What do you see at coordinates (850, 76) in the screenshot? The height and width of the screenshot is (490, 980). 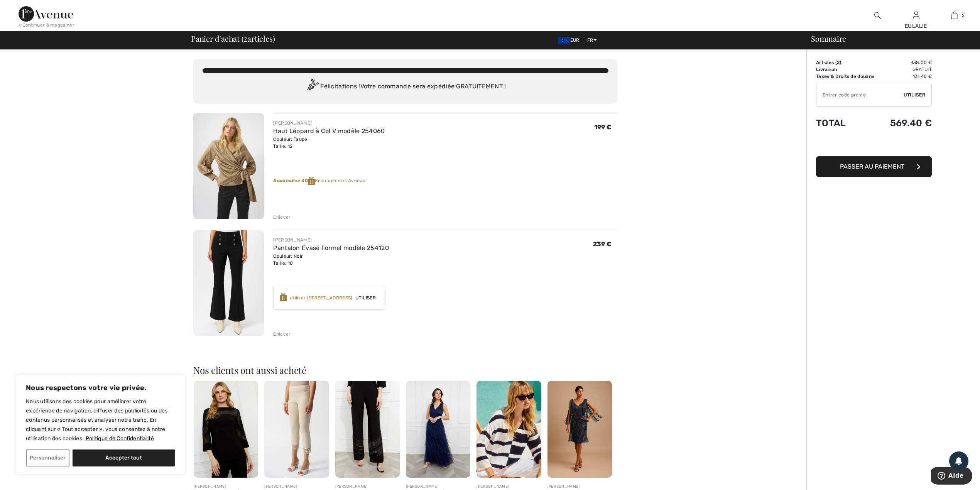 I see `td: Taxes & Droits de douane` at bounding box center [850, 76].